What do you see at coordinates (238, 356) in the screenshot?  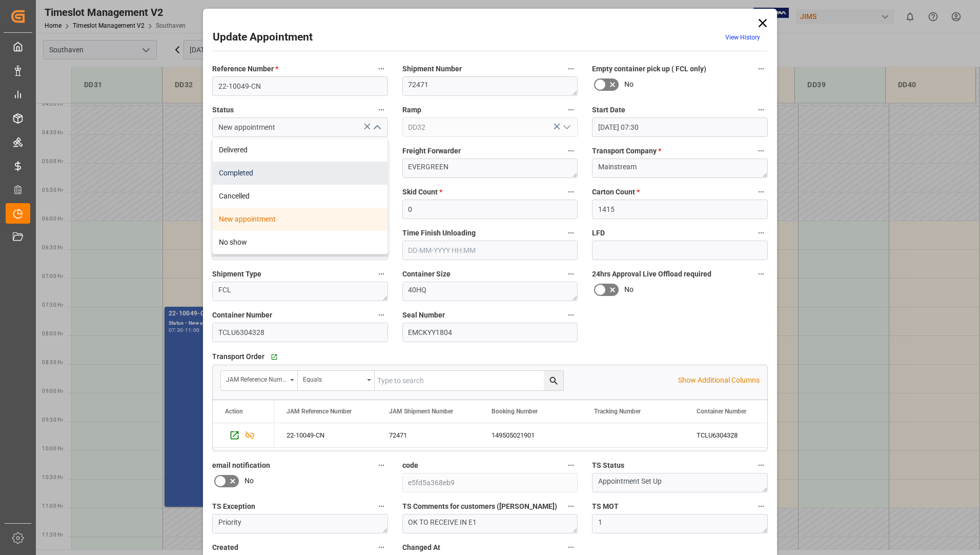 I see `span: Transport Order` at bounding box center [238, 356].